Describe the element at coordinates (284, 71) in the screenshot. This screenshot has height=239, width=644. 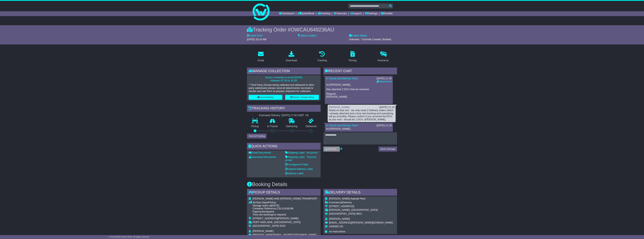
I see `div: Manage collection` at that location.